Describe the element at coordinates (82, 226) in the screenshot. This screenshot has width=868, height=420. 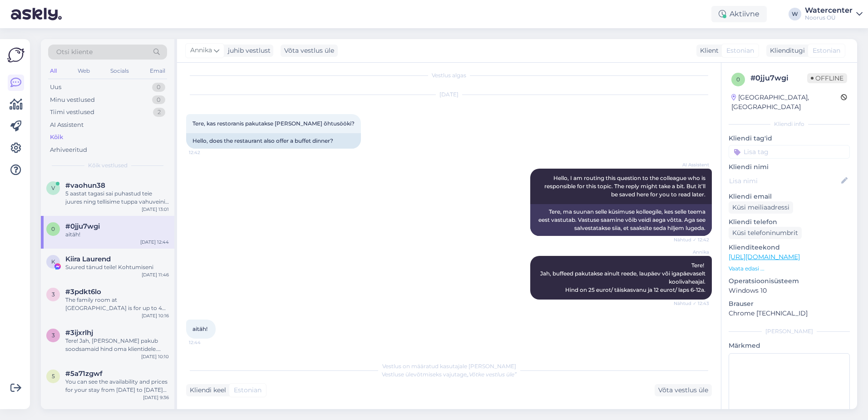
I see `span: #0jju7wgi` at that location.